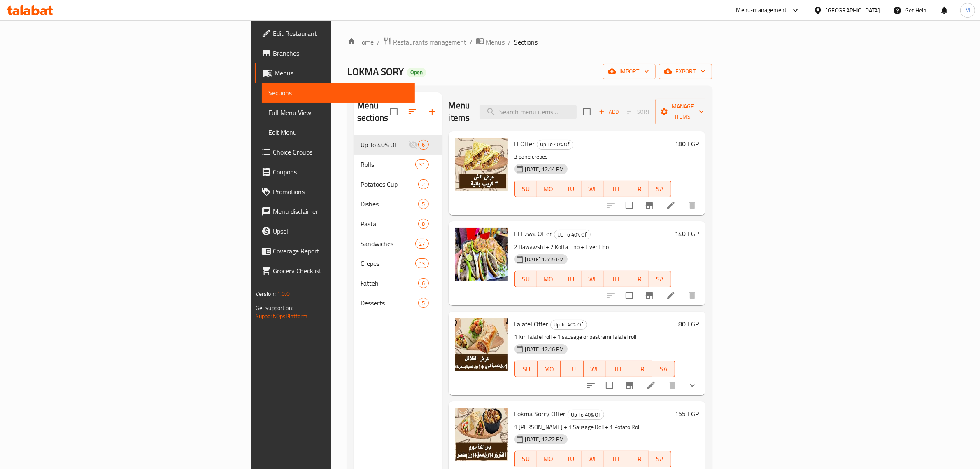 This screenshot has height=469, width=980. Describe the element at coordinates (389, 283) in the screenshot. I see `div: Fatteh` at that location.